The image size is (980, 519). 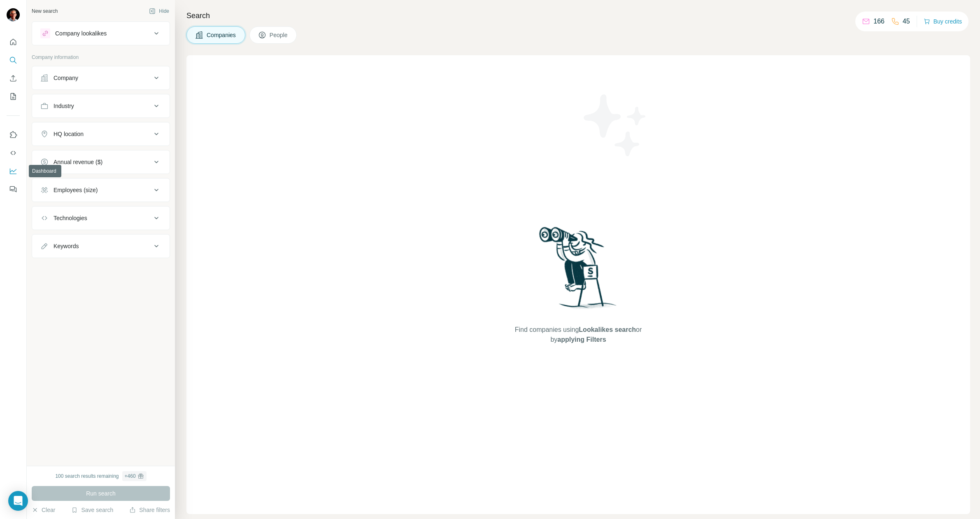 What do you see at coordinates (13, 134) in the screenshot?
I see `button: Use Surfe on LinkedIn` at bounding box center [13, 134].